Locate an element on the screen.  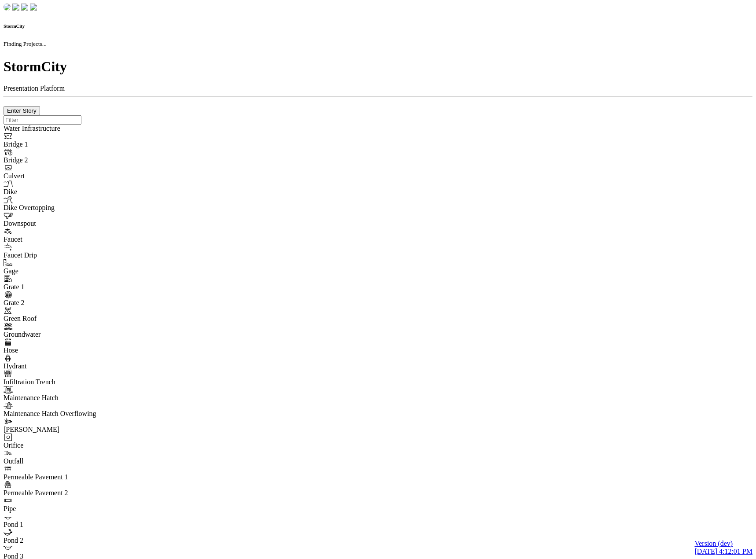
div: Dike Overtopping is located at coordinates (64, 208).